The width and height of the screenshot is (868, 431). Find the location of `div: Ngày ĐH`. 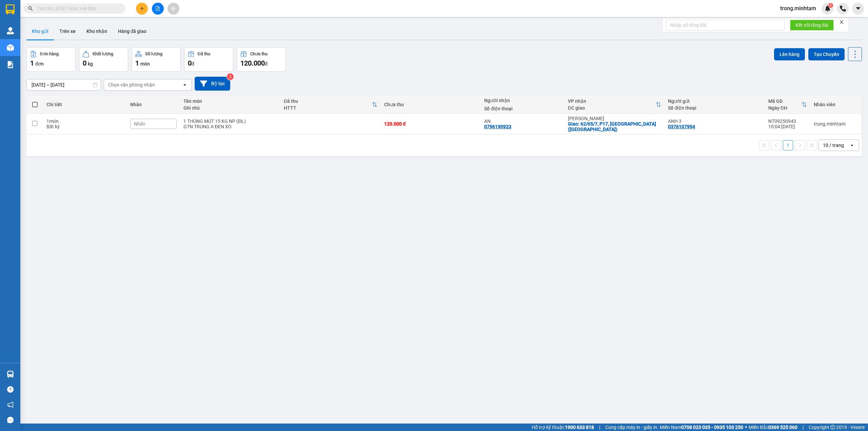

div: Ngày ĐH is located at coordinates (785, 108).